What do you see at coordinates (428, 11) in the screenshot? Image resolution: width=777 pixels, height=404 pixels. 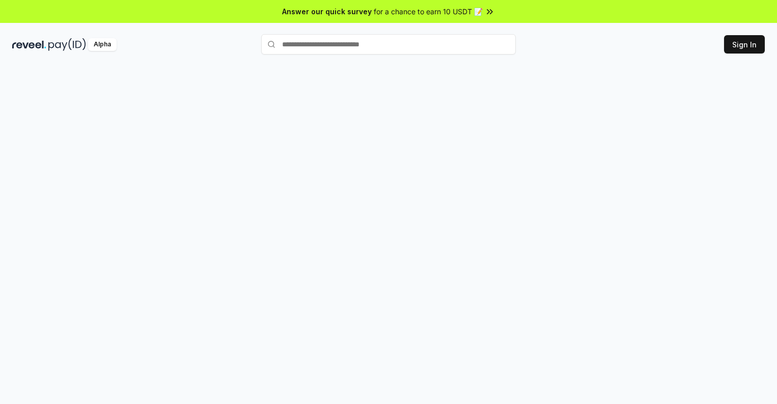 I see `span: for a chance to earn 10 USDT 📝` at bounding box center [428, 11].